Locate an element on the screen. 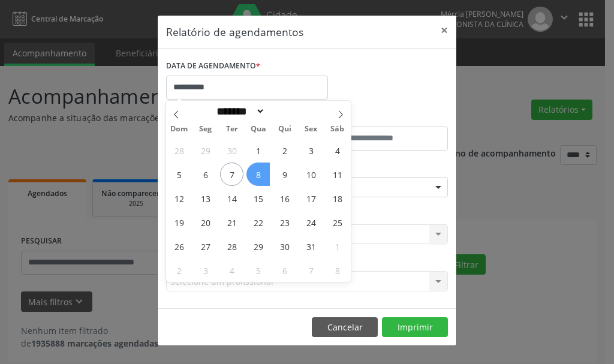  button: Cancelar is located at coordinates (345, 327).